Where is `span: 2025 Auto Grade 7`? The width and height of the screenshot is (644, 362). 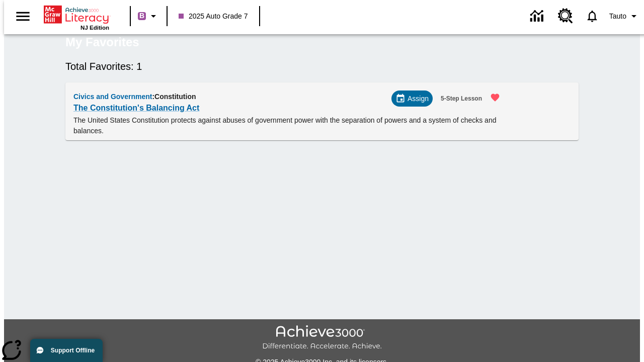 span: 2025 Auto Grade 7 is located at coordinates (213, 16).